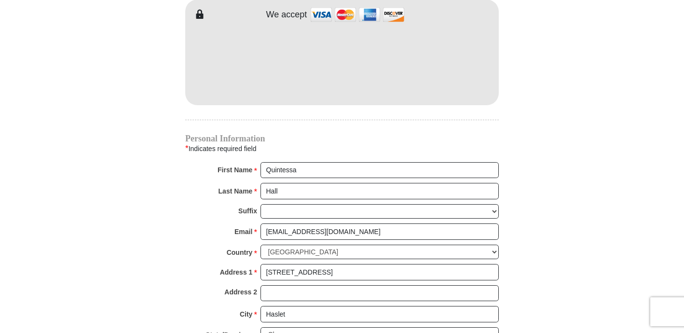 Image resolution: width=684 pixels, height=333 pixels. What do you see at coordinates (342, 149) in the screenshot?
I see `div: Indicates required field` at bounding box center [342, 149].